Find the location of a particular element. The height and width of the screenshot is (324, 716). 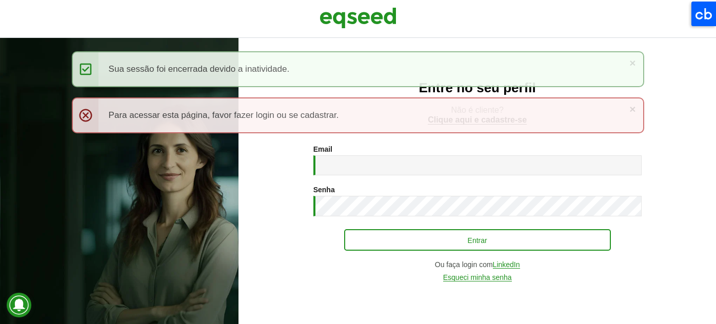

a: Esqueci minha senha is located at coordinates (477, 277).